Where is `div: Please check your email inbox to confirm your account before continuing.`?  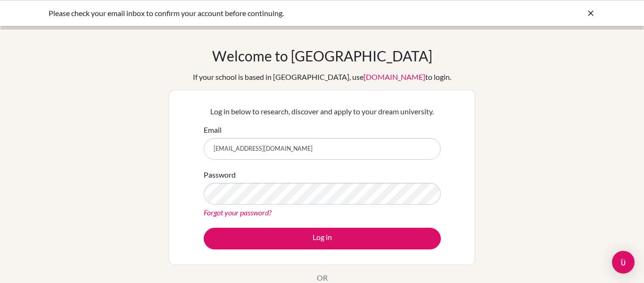 div: Please check your email inbox to confirm your account before continuing. is located at coordinates (251, 13).